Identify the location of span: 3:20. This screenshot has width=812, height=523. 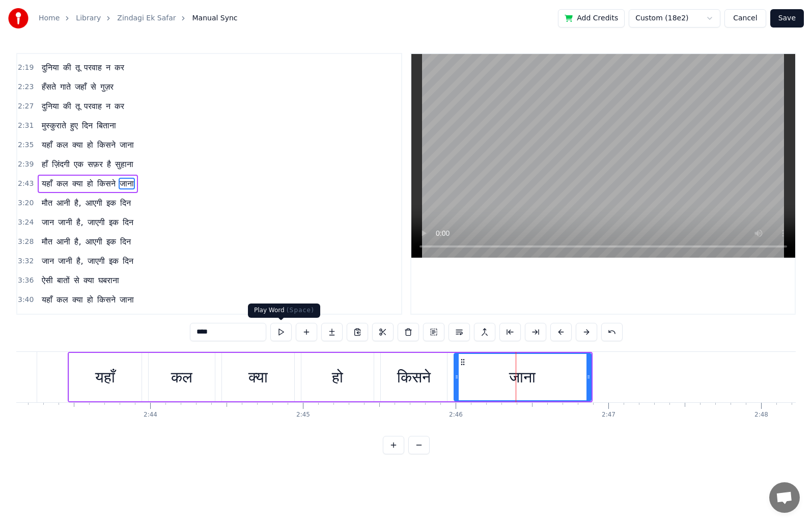
(25, 203).